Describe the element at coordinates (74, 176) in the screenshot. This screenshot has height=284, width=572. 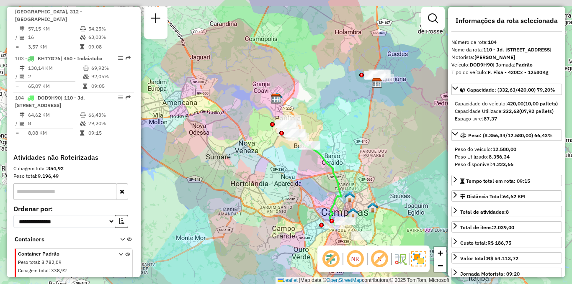
I see `div: Peso total:` at that location.